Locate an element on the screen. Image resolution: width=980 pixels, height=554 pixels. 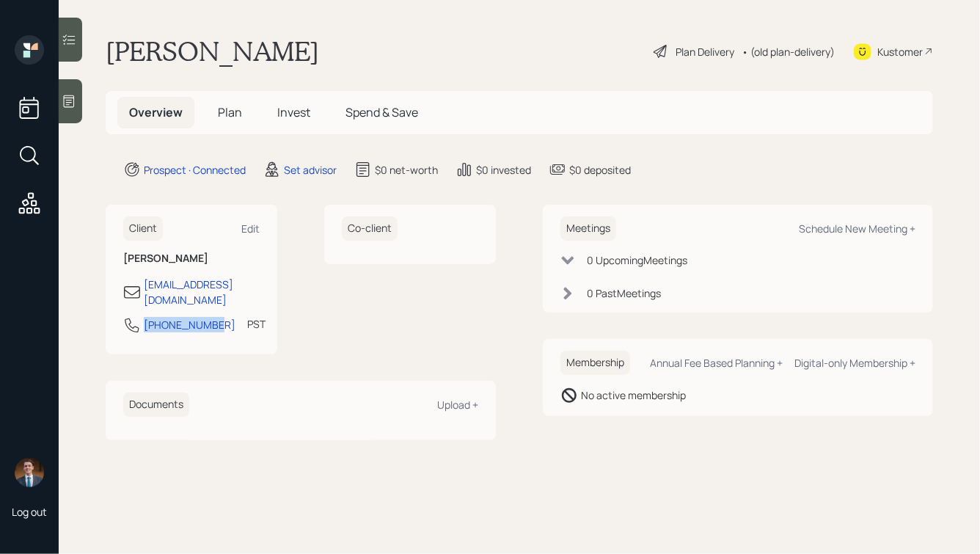
div: Digital-only Membership + is located at coordinates (855, 363).